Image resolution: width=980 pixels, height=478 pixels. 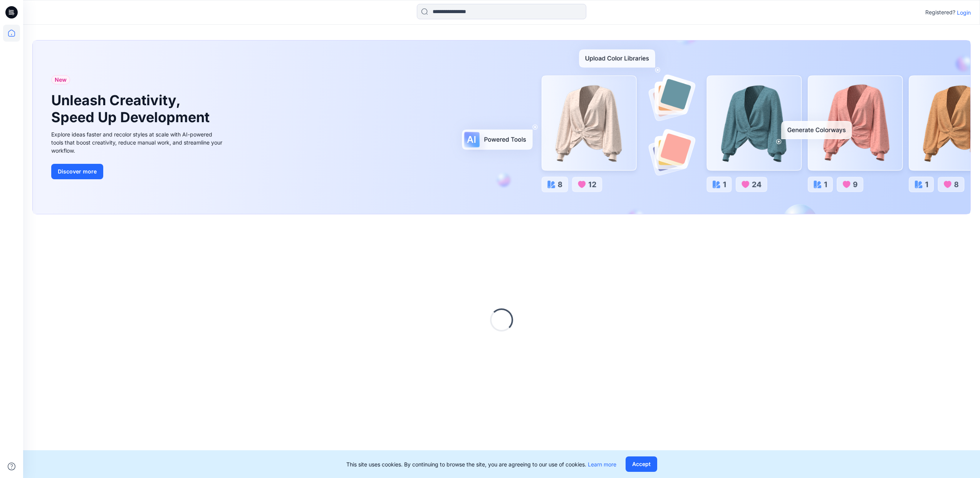 I want to click on button: Discover more, so click(x=77, y=172).